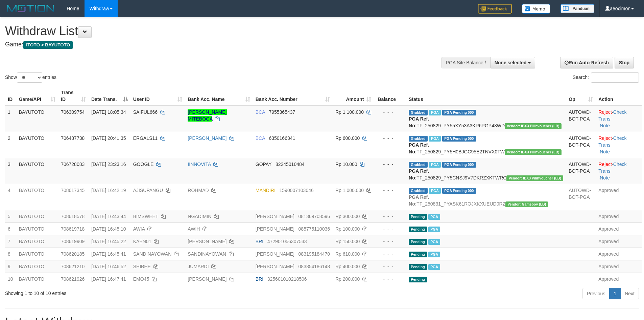 The width and height of the screenshot is (644, 320). I want to click on h1: Withdraw List, so click(214, 31).